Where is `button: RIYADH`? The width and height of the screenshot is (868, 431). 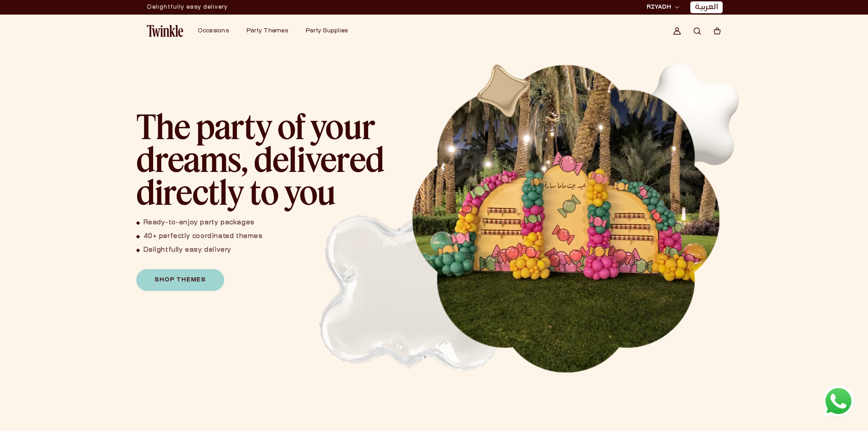
button: RIYADH is located at coordinates (663, 8).